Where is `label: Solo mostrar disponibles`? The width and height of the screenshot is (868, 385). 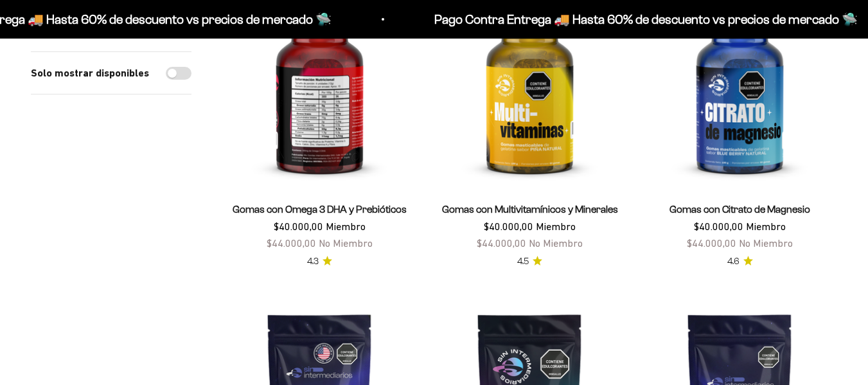 label: Solo mostrar disponibles is located at coordinates (90, 73).